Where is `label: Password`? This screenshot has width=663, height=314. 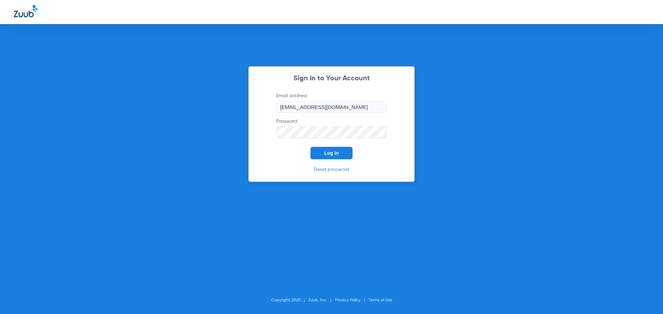 label: Password is located at coordinates (331, 128).